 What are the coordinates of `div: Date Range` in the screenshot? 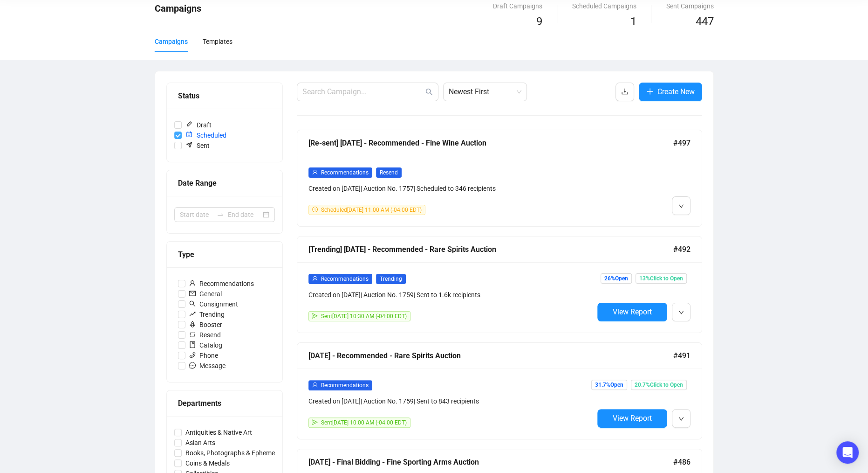 It's located at (225, 183).